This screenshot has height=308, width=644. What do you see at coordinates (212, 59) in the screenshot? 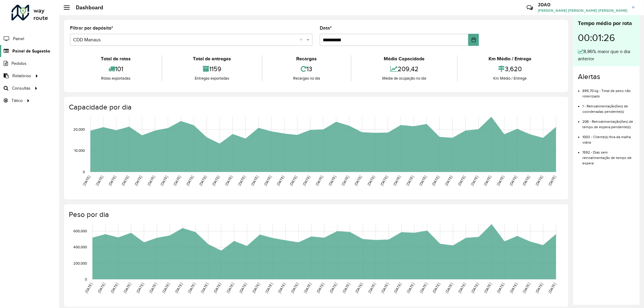
I see `div: Total de entregas` at bounding box center [212, 59].